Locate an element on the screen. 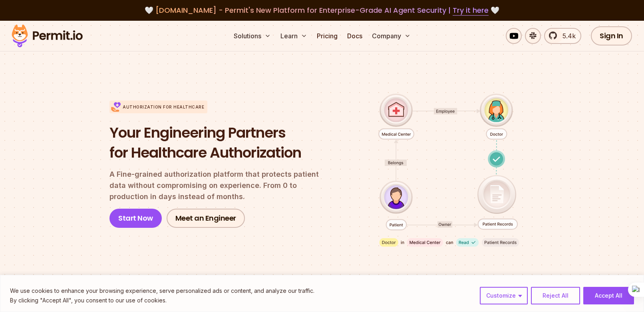 The height and width of the screenshot is (312, 644). a: Meet an Engineer is located at coordinates (206, 218).